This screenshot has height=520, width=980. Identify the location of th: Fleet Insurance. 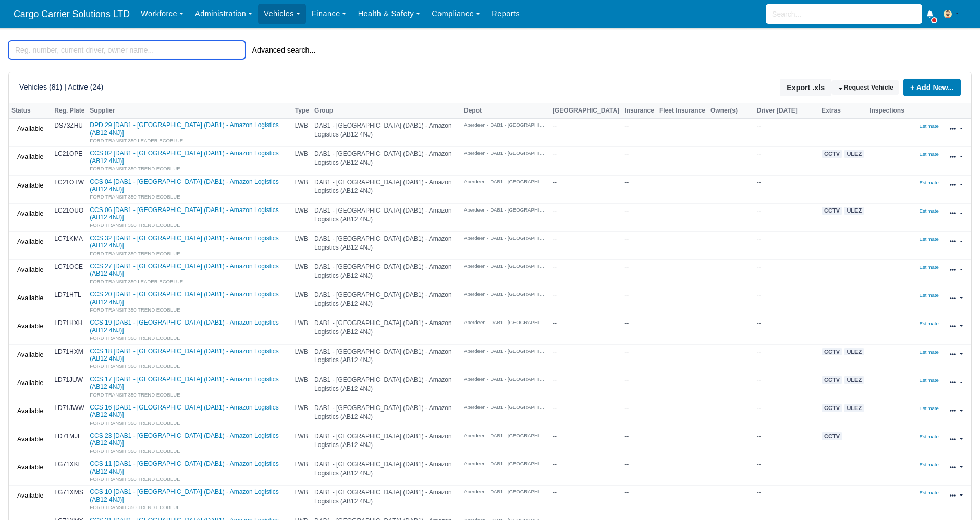
(682, 111).